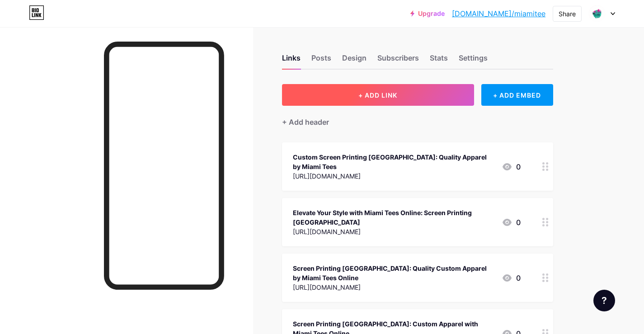 The height and width of the screenshot is (334, 644). Describe the element at coordinates (321, 60) in the screenshot. I see `div: Posts` at that location.